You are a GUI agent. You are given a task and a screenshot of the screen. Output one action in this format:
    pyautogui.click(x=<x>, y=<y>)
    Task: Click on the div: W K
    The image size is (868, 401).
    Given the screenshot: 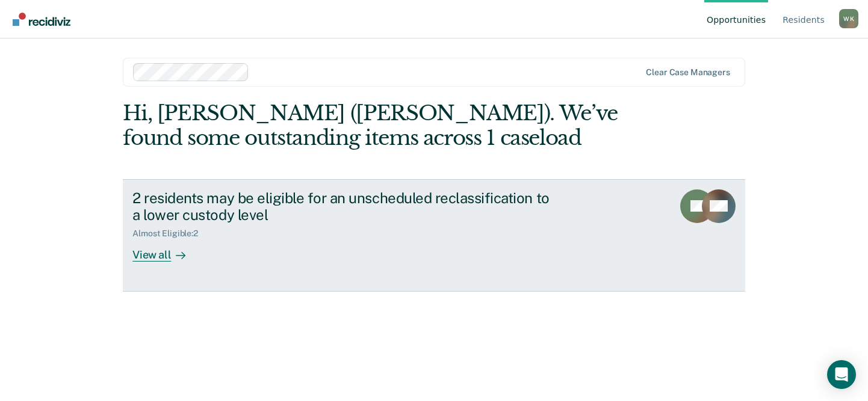 What is the action you would take?
    pyautogui.click(x=848, y=19)
    